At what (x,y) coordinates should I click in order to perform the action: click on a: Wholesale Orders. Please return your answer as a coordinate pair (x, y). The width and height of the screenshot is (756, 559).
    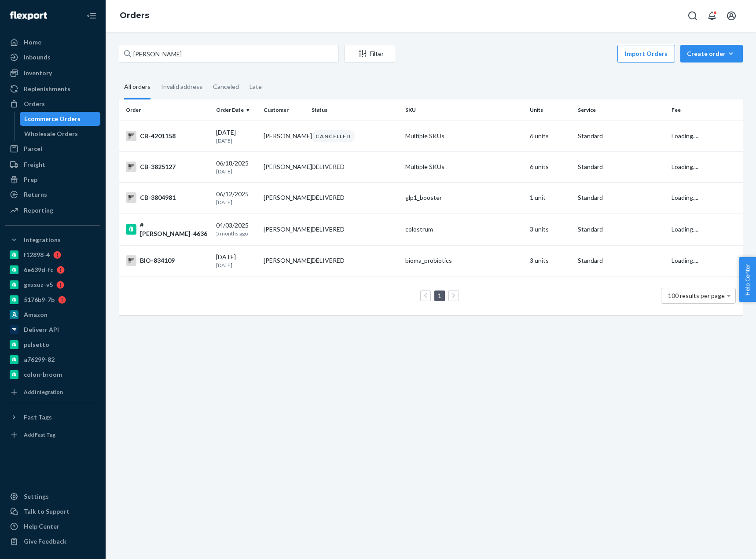
    Looking at the image, I should click on (60, 134).